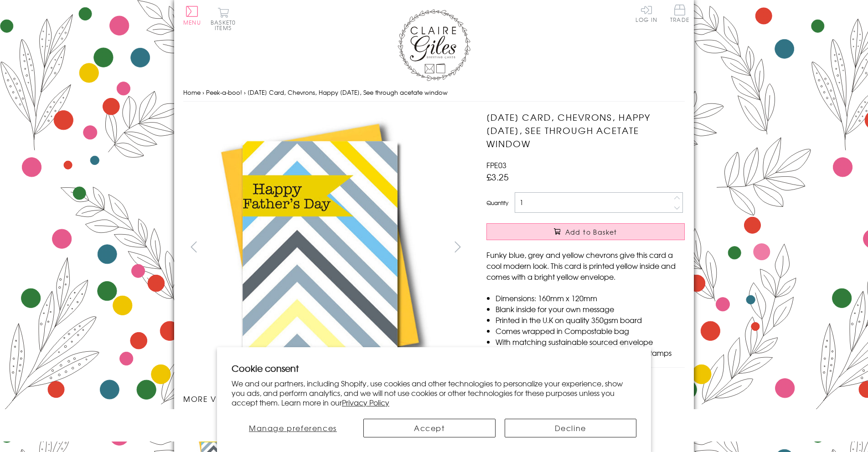 Image resolution: width=868 pixels, height=452 pixels. Describe the element at coordinates (366, 402) in the screenshot. I see `a: Privacy Policy` at that location.